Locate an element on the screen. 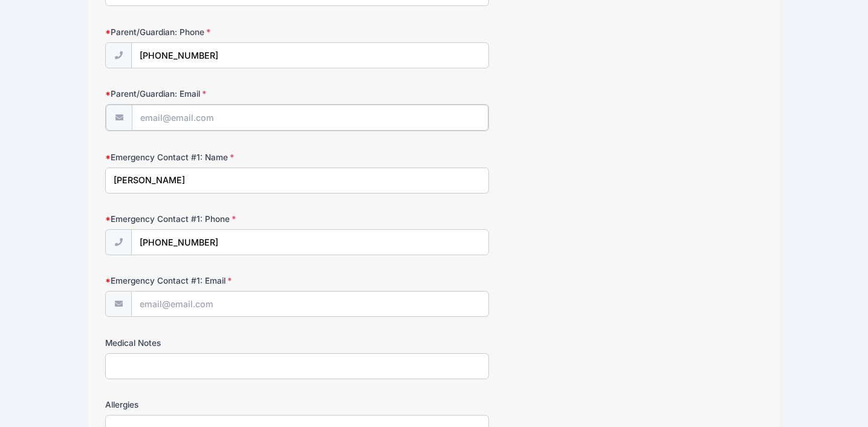 Image resolution: width=868 pixels, height=427 pixels. label: Emergency Contact #1: Email is located at coordinates (214, 281).